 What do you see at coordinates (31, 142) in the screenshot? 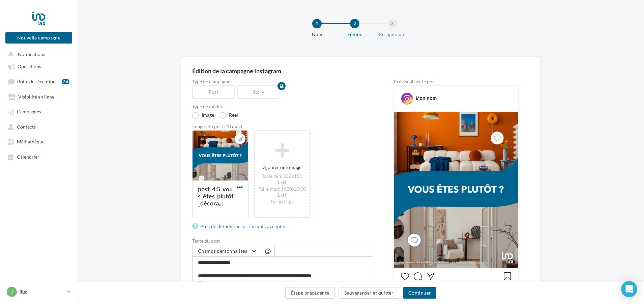
I see `span: Médiathèque` at bounding box center [31, 142].